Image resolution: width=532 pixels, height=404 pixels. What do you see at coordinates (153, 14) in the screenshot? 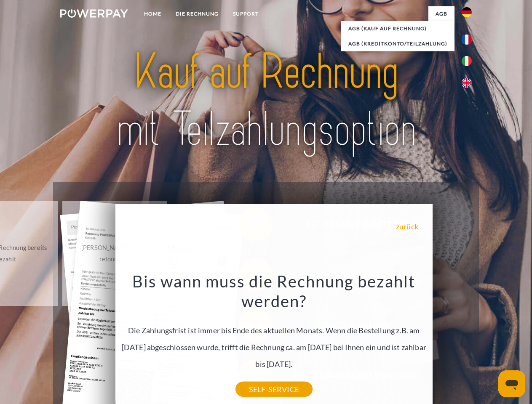
I see `a: Home` at bounding box center [153, 14].